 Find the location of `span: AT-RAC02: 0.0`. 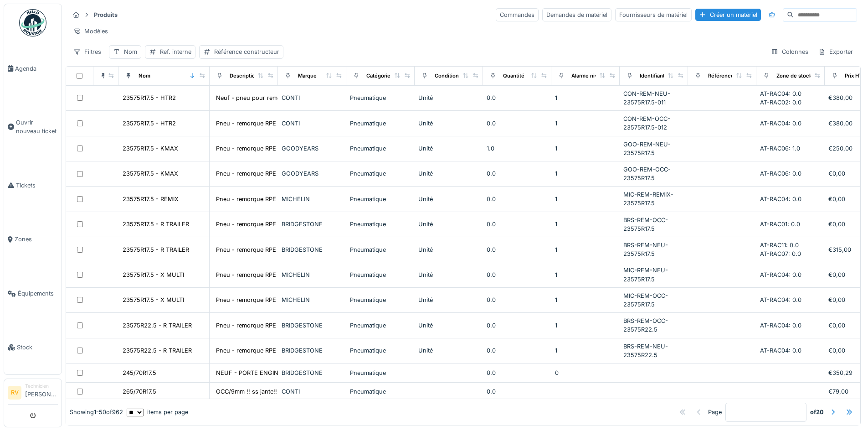

span: AT-RAC02: 0.0 is located at coordinates (781, 103).